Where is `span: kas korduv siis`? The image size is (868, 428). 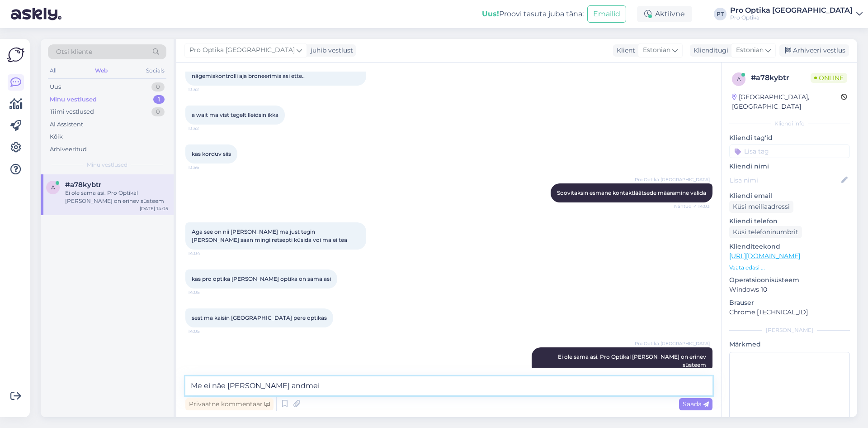
span: kas korduv siis is located at coordinates (211, 153).